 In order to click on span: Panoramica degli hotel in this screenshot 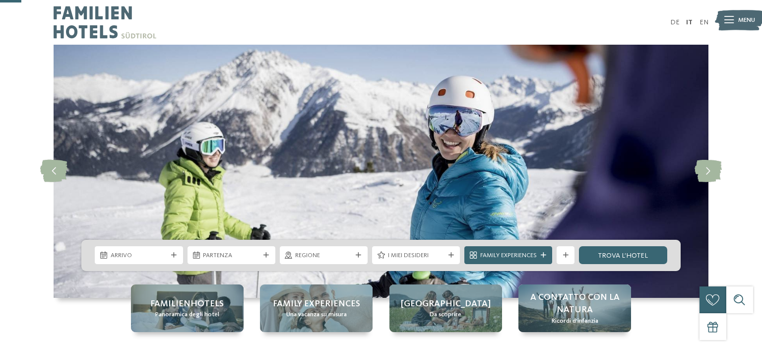, I will do `click(187, 315)`.